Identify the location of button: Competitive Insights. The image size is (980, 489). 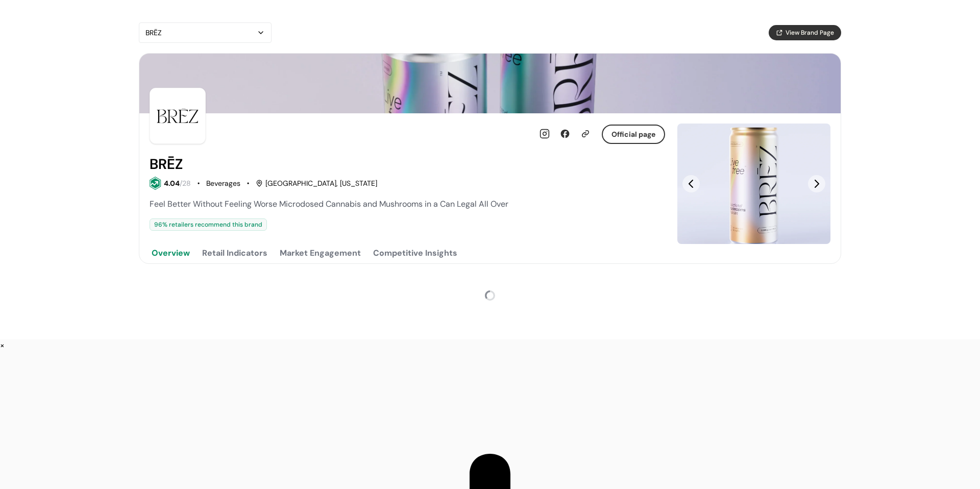
(415, 253).